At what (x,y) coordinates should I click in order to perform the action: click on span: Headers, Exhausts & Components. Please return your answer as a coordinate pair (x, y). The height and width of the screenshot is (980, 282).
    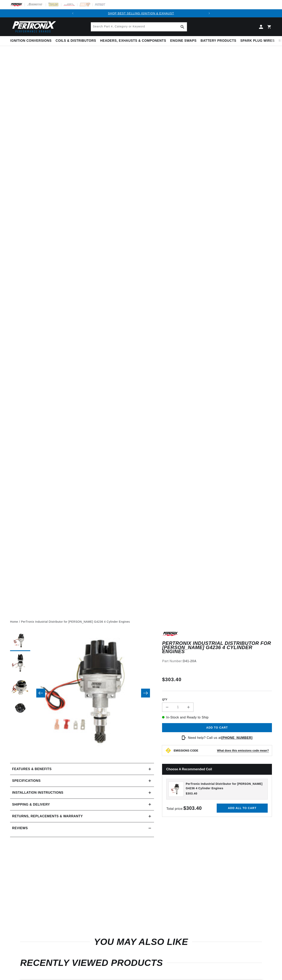
    Looking at the image, I should click on (133, 41).